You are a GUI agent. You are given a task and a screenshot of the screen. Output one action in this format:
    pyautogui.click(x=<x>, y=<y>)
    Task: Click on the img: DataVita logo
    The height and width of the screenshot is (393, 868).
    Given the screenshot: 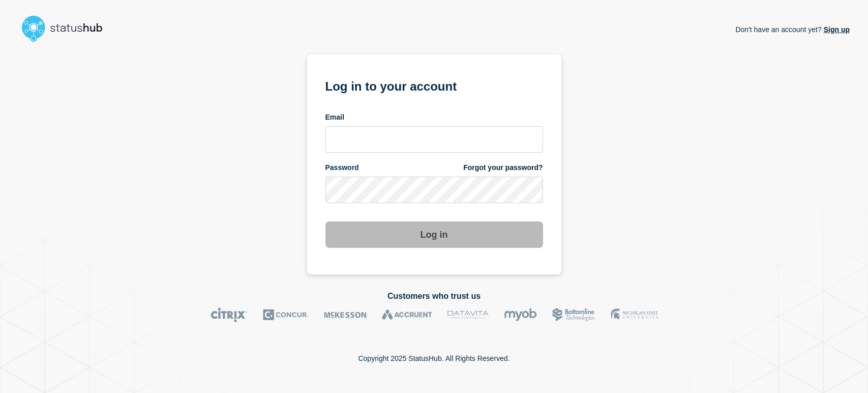 What is the action you would take?
    pyautogui.click(x=468, y=314)
    